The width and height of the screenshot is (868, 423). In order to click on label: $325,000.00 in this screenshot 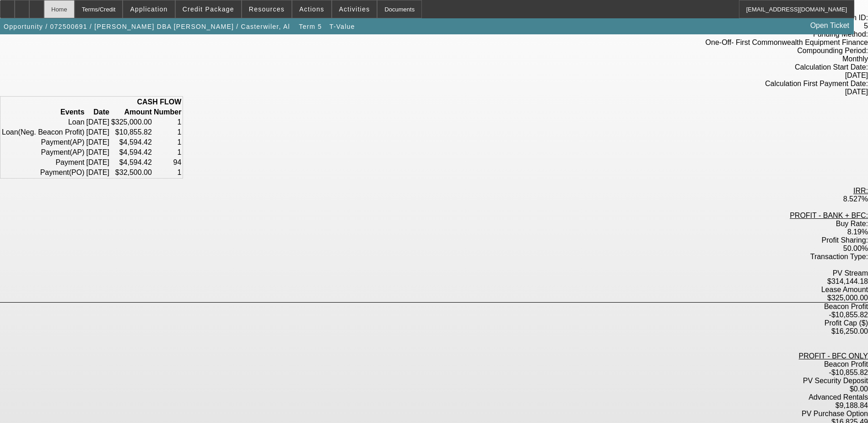, I will do `click(848, 298)`.